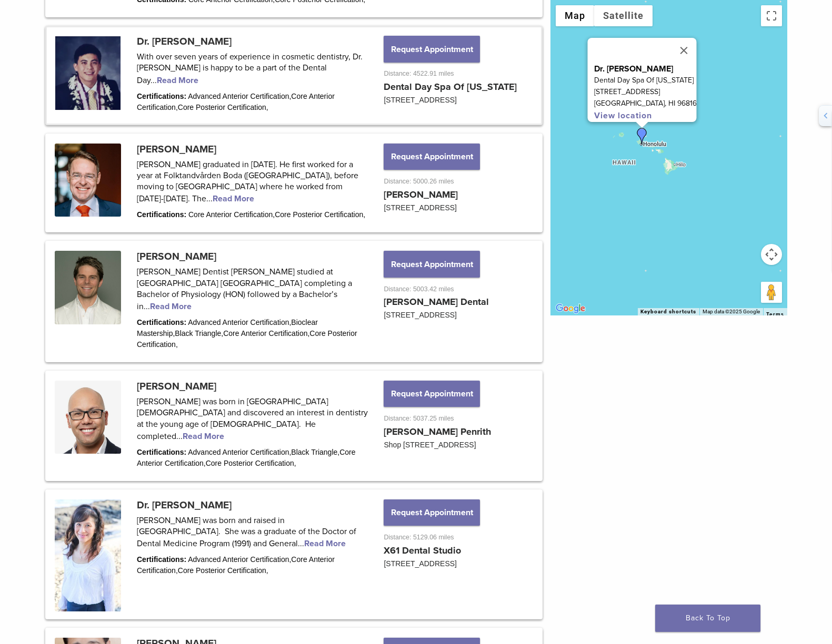 The width and height of the screenshot is (832, 644). Describe the element at coordinates (623, 16) in the screenshot. I see `button: Show satellite imagery` at that location.